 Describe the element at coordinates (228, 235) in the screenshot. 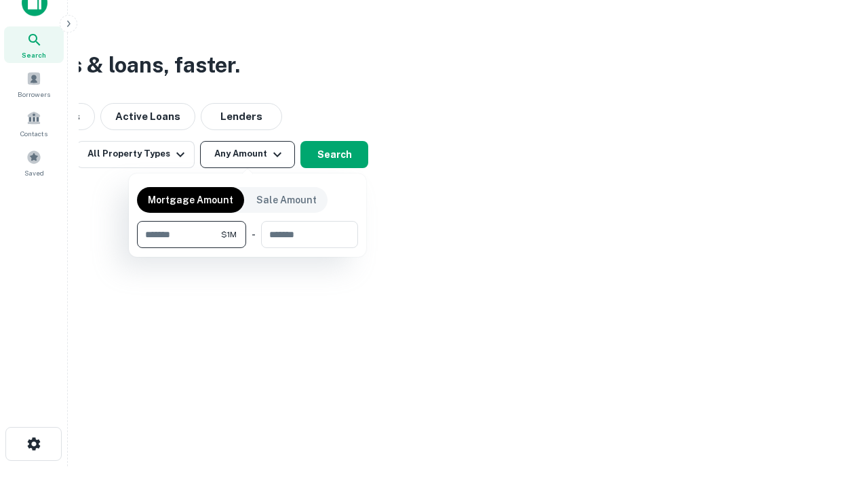

I see `span: $1M` at that location.